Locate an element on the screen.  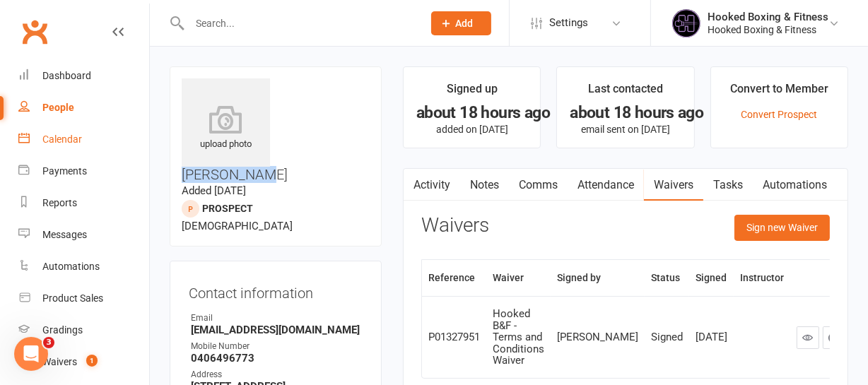
a: Messages is located at coordinates (83, 235).